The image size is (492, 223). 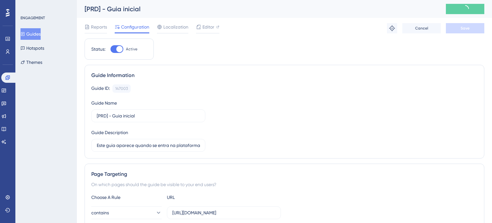 What do you see at coordinates (202, 197) in the screenshot?
I see `div: URL` at bounding box center [202, 197].